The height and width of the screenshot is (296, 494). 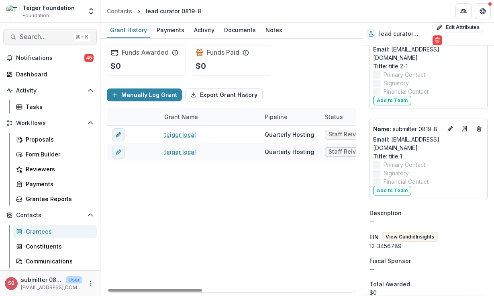 What do you see at coordinates (53, 74) in the screenshot?
I see `div: Dashboard` at bounding box center [53, 74].